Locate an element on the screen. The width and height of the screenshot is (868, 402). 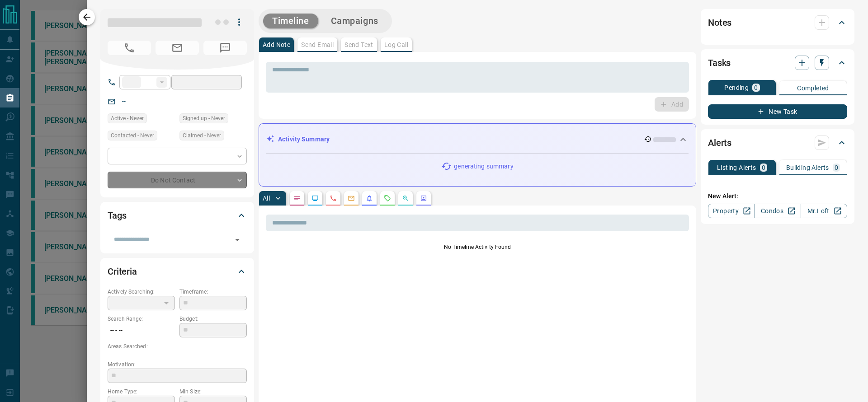
div: Tags is located at coordinates (178, 215).